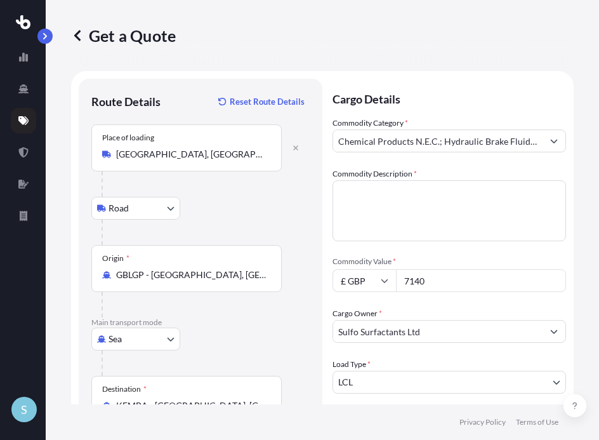  I want to click on label: Commodity Description, so click(374, 174).